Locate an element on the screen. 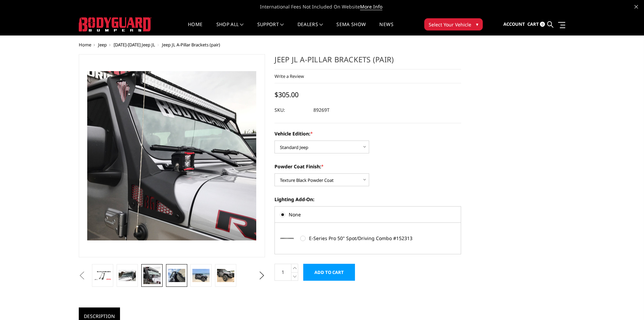 The width and height of the screenshot is (644, 320). span: Jeep is located at coordinates (102, 44).